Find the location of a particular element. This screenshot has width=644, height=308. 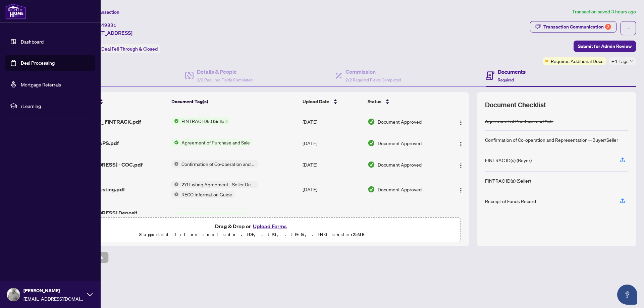

span: Status is located at coordinates (374, 101).